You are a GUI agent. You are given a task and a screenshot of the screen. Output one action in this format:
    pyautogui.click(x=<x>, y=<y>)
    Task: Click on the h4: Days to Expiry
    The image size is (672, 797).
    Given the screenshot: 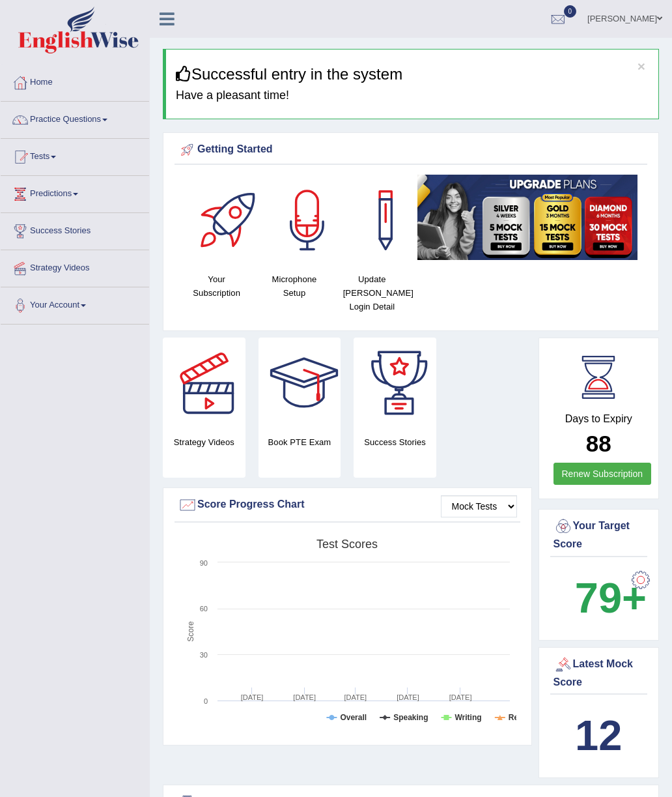 What is the action you would take?
    pyautogui.click(x=599, y=419)
    